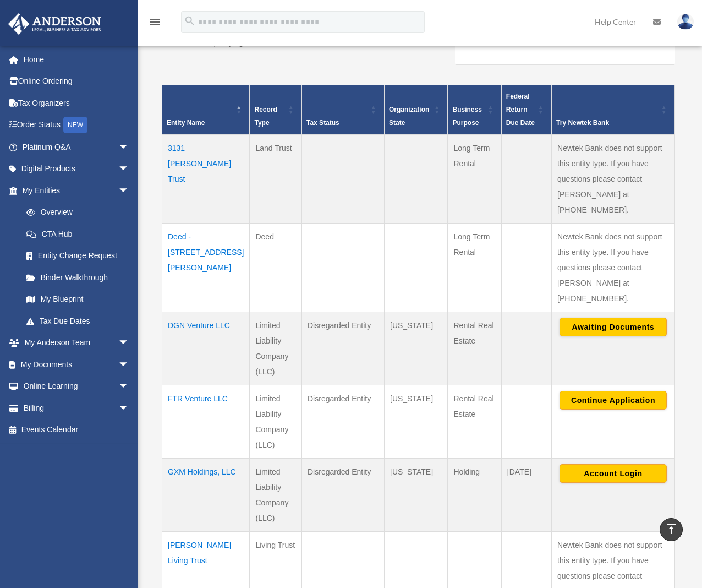 This screenshot has height=588, width=702. I want to click on th: Entity Name: Activate to invert sorting, so click(206, 110).